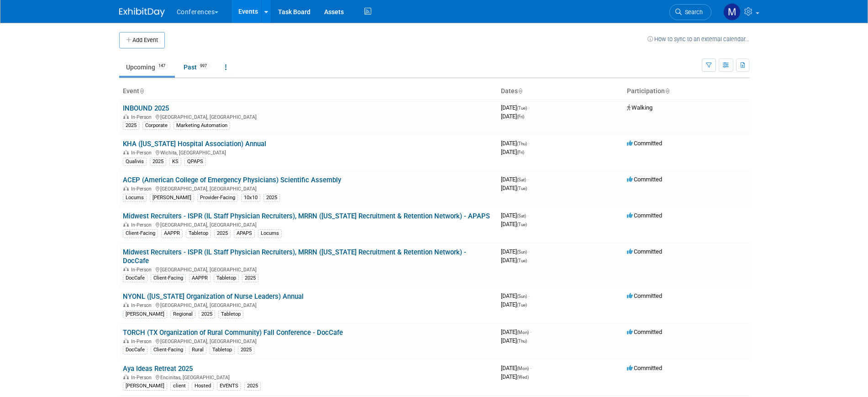 The image size is (868, 397). I want to click on span: 997, so click(203, 66).